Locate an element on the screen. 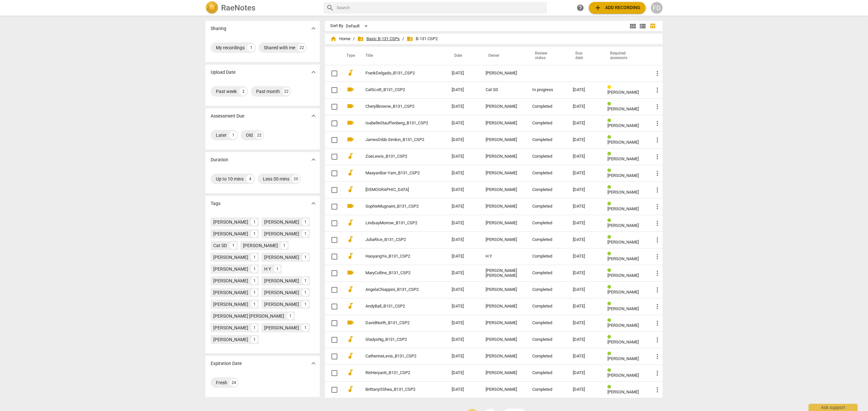 The image size is (868, 411). div: 2 is located at coordinates (243, 92).